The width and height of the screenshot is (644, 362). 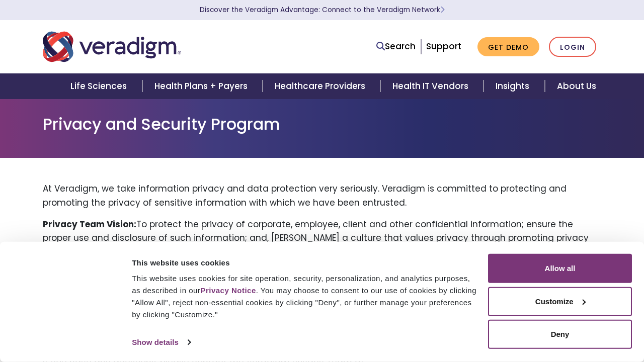 What do you see at coordinates (100, 86) in the screenshot?
I see `a: Life Sciences` at bounding box center [100, 86].